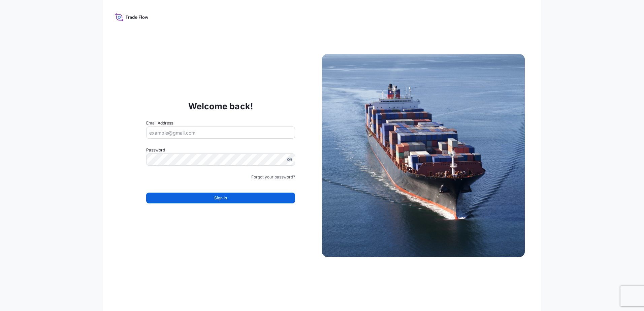 The width and height of the screenshot is (644, 311). What do you see at coordinates (221, 106) in the screenshot?
I see `p: Welcome back!` at bounding box center [221, 106].